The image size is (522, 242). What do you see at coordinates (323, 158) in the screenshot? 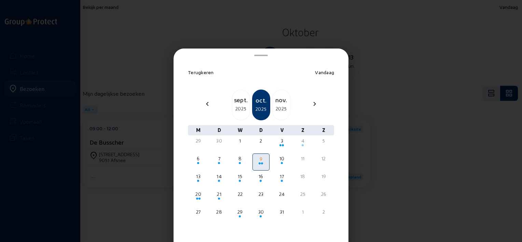
I see `div: 12` at bounding box center [323, 158].